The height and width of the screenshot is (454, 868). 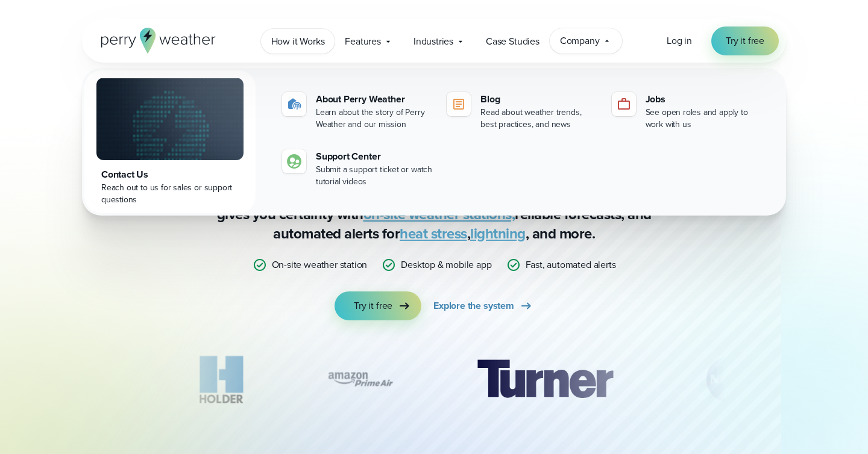 What do you see at coordinates (433, 41) in the screenshot?
I see `span: Industries` at bounding box center [433, 41].